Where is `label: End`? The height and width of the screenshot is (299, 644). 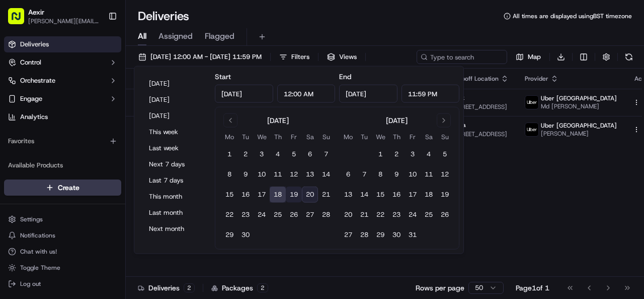 label: End is located at coordinates (345, 77).